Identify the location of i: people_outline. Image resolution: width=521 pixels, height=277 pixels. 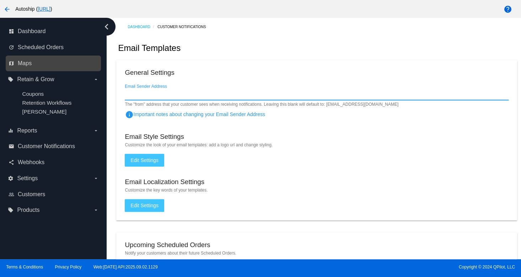
(11, 194).